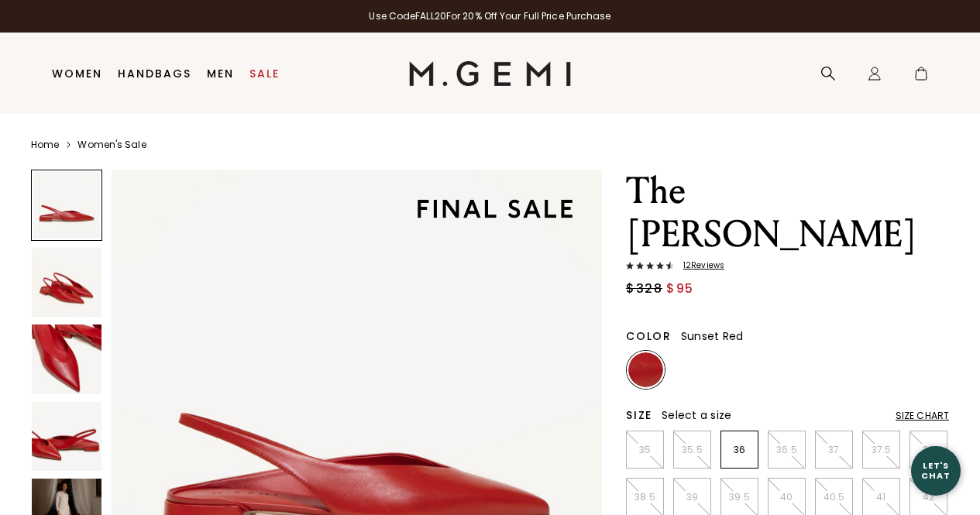 The width and height of the screenshot is (980, 515). What do you see at coordinates (712, 336) in the screenshot?
I see `span: Sunset Red` at bounding box center [712, 336].